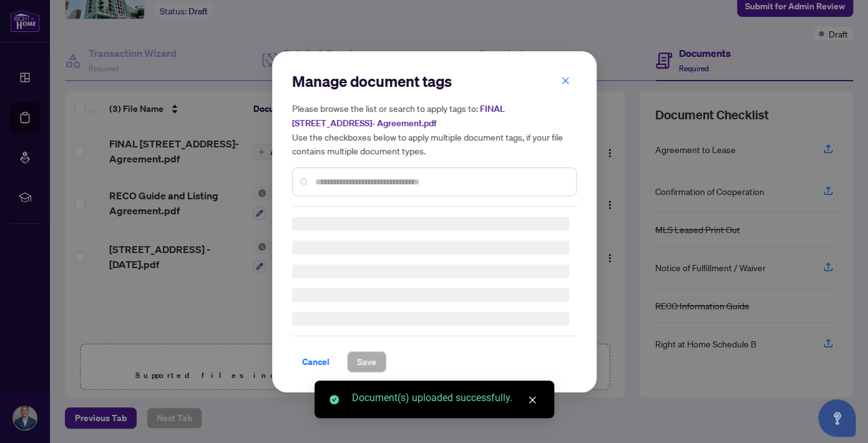 The height and width of the screenshot is (443, 868). Describe the element at coordinates (446, 398) in the screenshot. I see `div: Document(s) uploaded successfully.` at that location.